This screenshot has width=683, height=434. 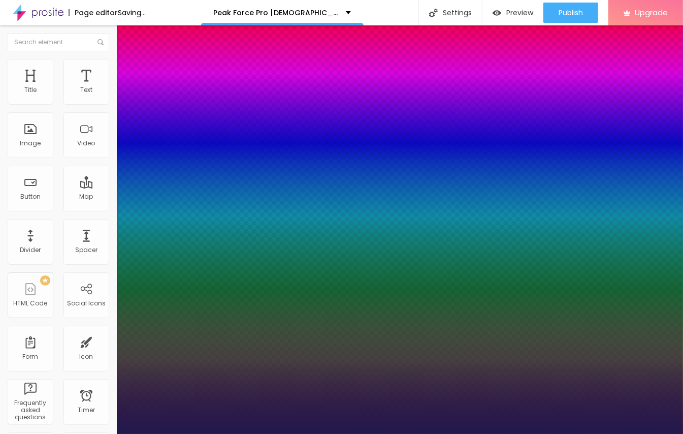 I want to click on div: Frequently asked questions, so click(x=30, y=410).